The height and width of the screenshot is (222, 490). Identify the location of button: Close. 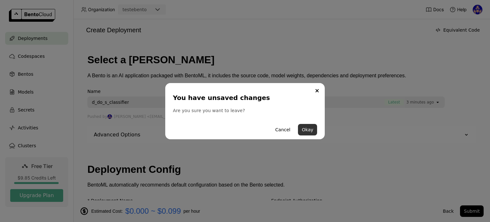
(317, 91).